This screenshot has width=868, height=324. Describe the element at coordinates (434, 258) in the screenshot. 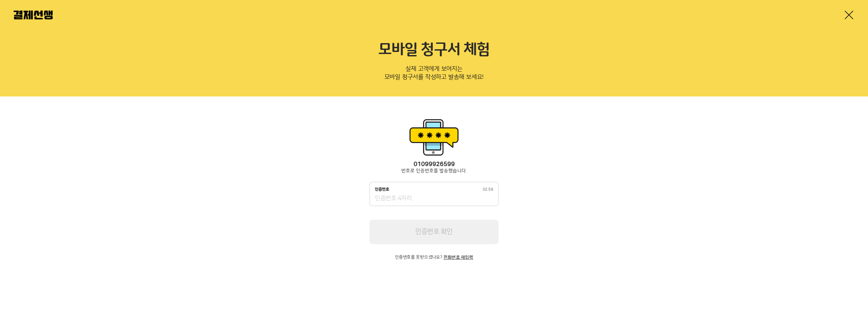

I see `p: 인증번호를 못받으셨나요?` at that location.